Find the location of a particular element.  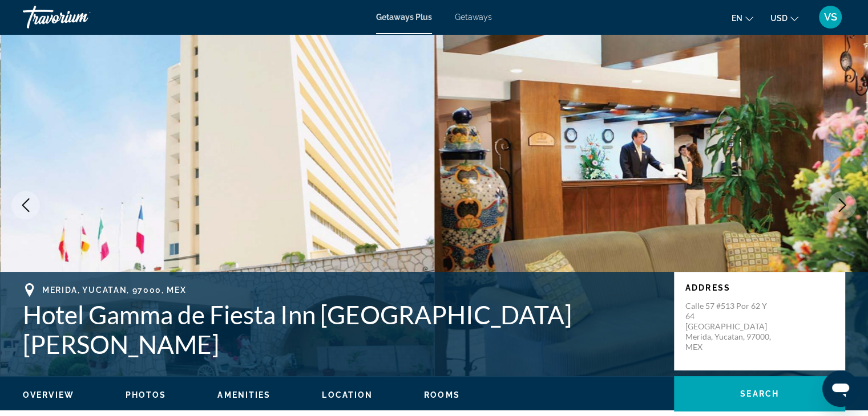

button: User Menu is located at coordinates (831, 17).